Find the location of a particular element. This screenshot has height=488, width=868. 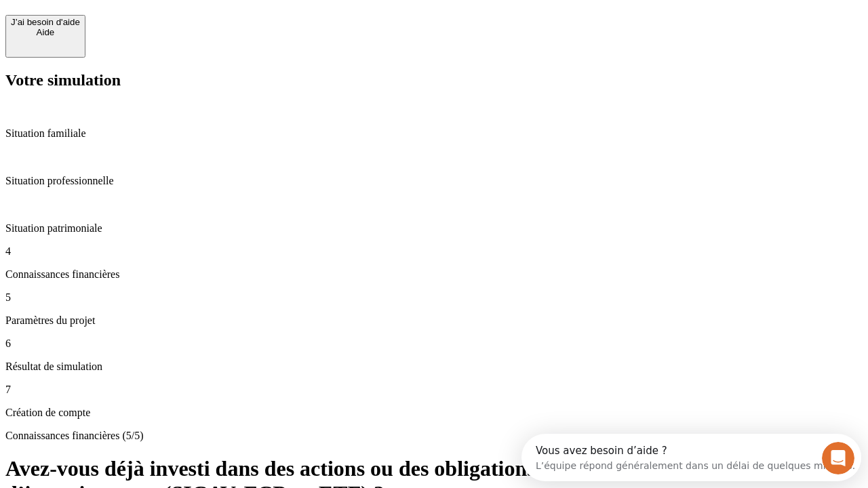

div: Aide is located at coordinates (45, 32).